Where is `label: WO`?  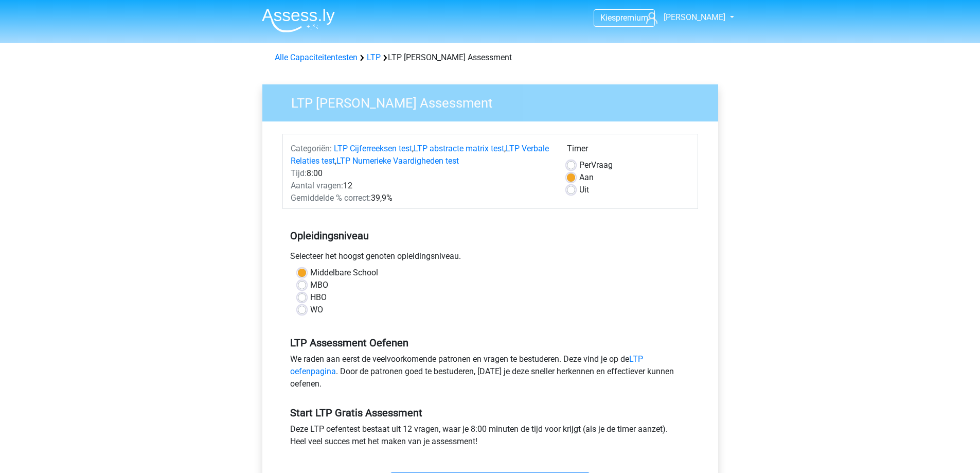 label: WO is located at coordinates (316, 310).